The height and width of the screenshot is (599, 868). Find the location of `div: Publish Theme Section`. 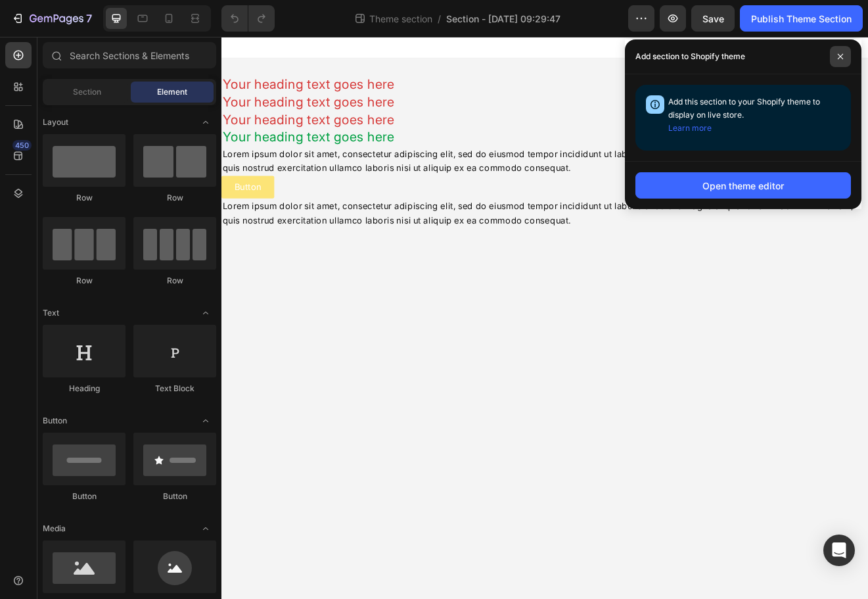

div: Publish Theme Section is located at coordinates (800, 18).